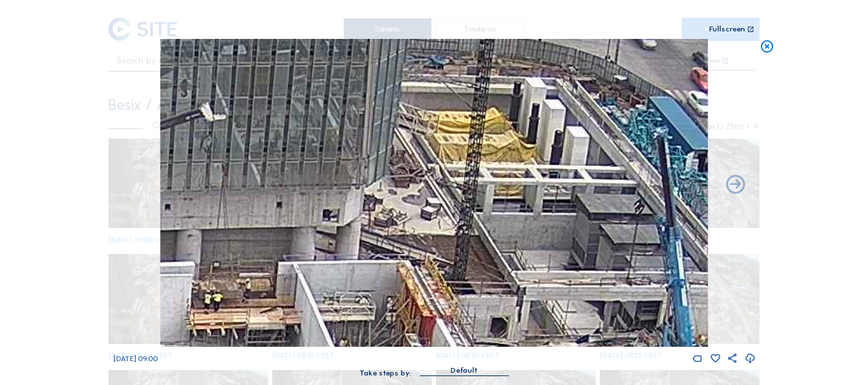 The image size is (868, 385). Describe the element at coordinates (727, 29) in the screenshot. I see `div: Fullscreen` at that location.